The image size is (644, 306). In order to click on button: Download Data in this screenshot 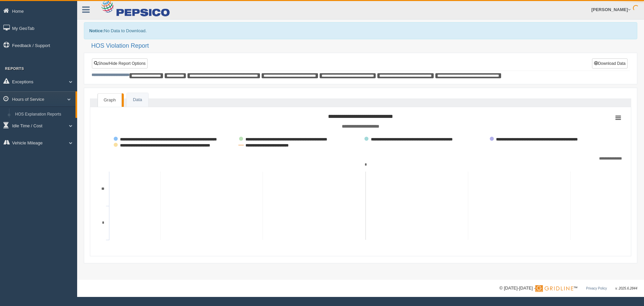, I will do `click(610, 64)`.